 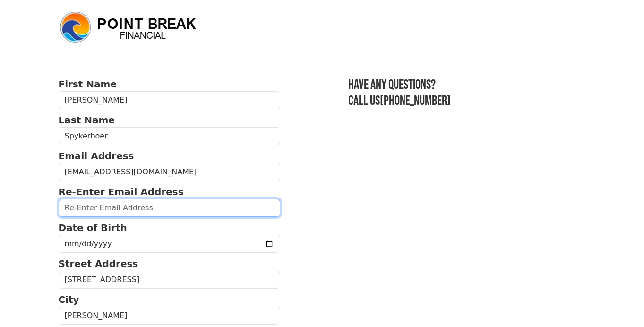 I want to click on input: First Name, so click(x=170, y=100).